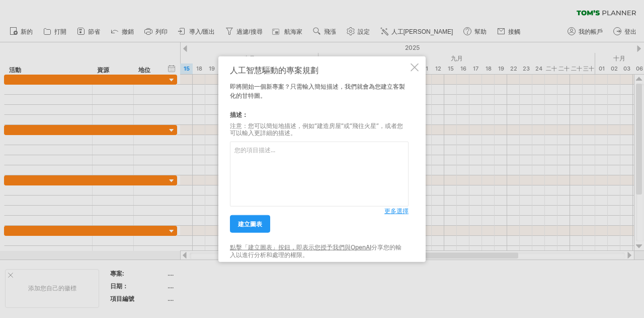 The image size is (644, 318). Describe the element at coordinates (250, 224) in the screenshot. I see `font: 建立圖表` at that location.